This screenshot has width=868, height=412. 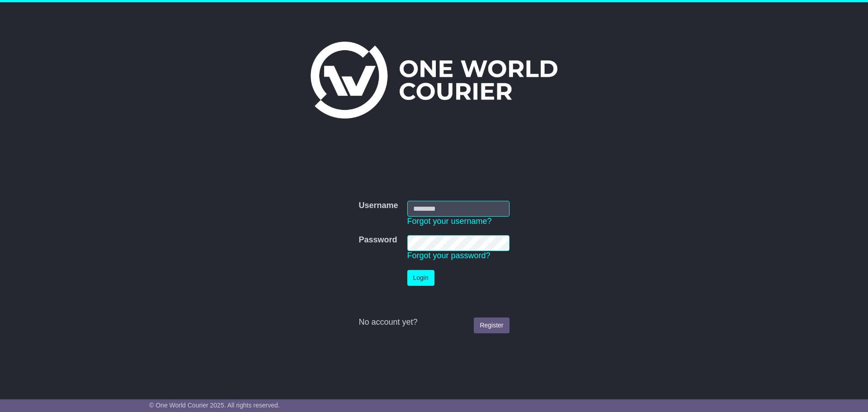 I want to click on span: © One World Courier 2025. All rights reserved., so click(x=215, y=405).